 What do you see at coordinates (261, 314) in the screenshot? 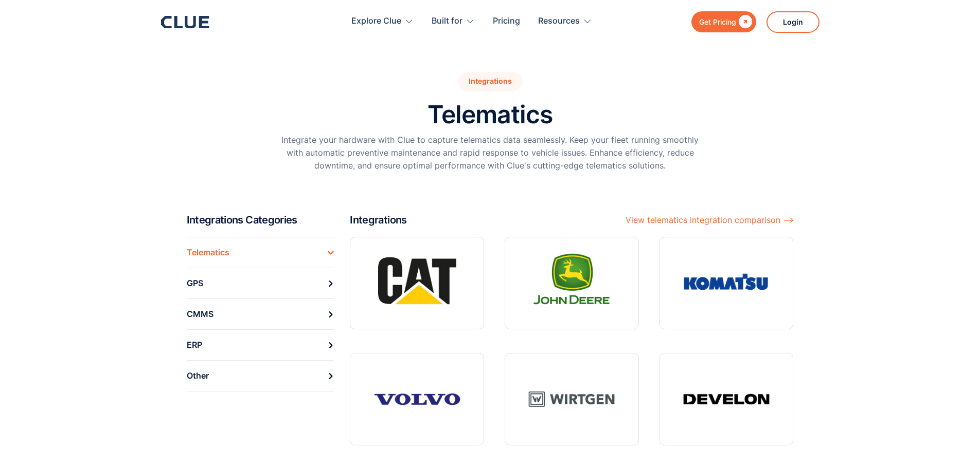
I see `a: CMMS` at bounding box center [261, 314].